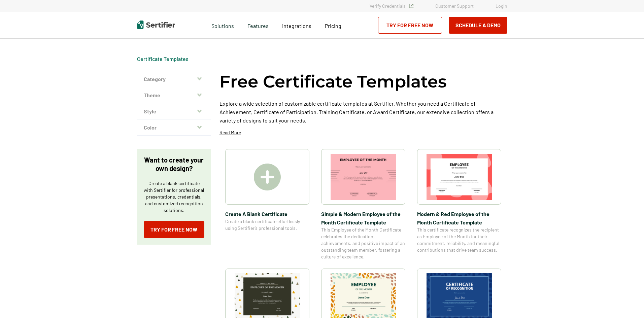  I want to click on span: This certificate recognizes the recipient as Employee of the Month for their commitment, reliabil..., so click(459, 240).